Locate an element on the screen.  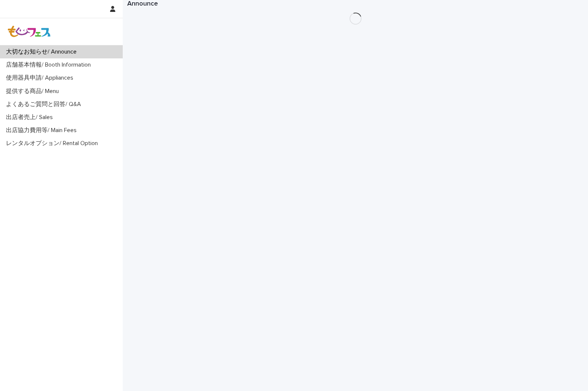
p: レンタルオプション/ Rental Option is located at coordinates (53, 143).